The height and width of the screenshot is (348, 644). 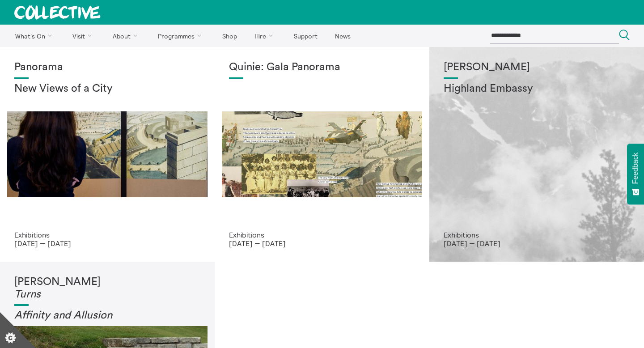 What do you see at coordinates (343, 36) in the screenshot?
I see `a: News` at bounding box center [343, 36].